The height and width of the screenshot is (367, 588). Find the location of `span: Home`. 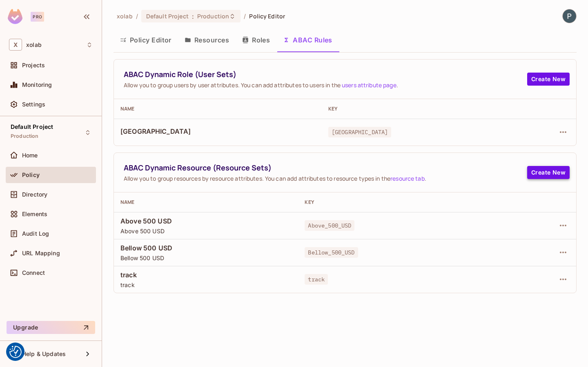

span: Home is located at coordinates (30, 155).